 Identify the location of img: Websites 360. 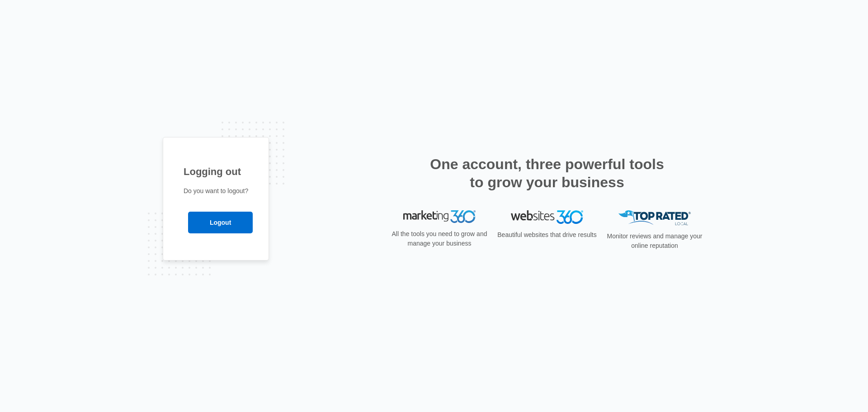
(546, 217).